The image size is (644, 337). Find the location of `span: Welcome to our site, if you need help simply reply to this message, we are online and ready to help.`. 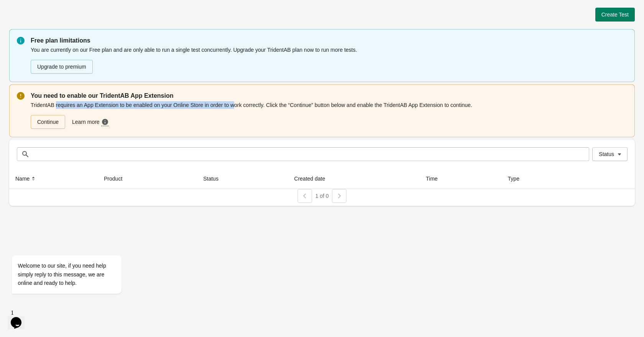

span: Welcome to our site, if you need help simply reply to this message, we are online and ready to help. is located at coordinates (54, 89).